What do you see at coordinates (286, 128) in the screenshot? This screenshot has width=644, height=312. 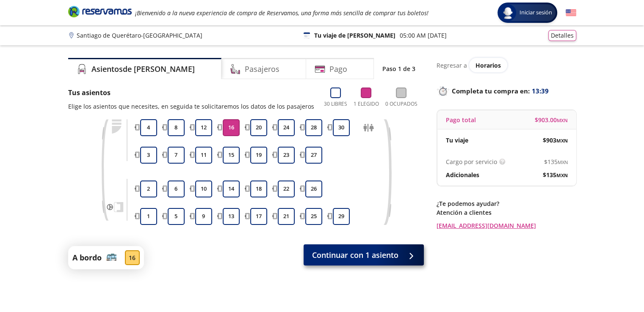 I see `button: 24` at bounding box center [286, 128].